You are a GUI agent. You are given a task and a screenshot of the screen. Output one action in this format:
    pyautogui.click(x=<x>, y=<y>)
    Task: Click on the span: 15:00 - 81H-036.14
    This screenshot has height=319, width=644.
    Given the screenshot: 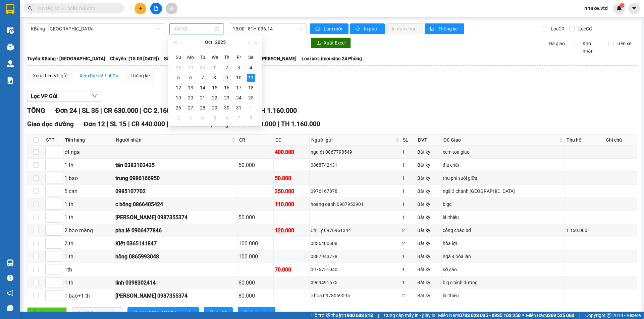 What is the action you would take?
    pyautogui.click(x=267, y=29)
    